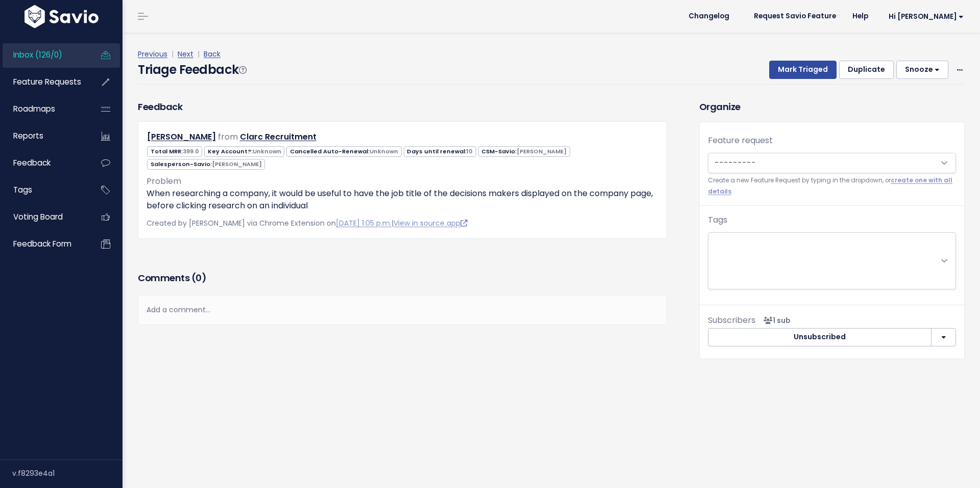 This screenshot has height=488, width=980. I want to click on h3: Organize, so click(831, 106).